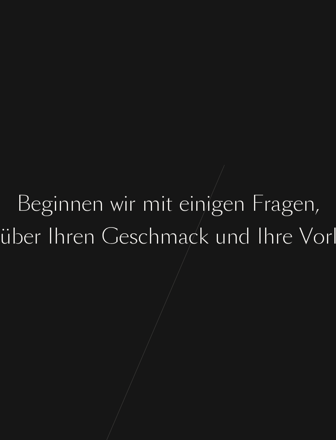 The image size is (336, 440). What do you see at coordinates (24, 203) in the screenshot?
I see `div: B` at bounding box center [24, 203].